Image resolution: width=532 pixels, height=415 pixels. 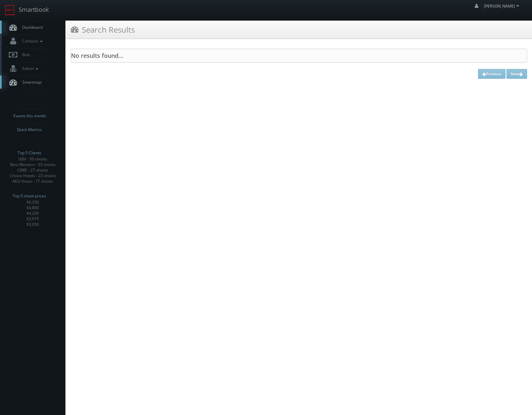 I want to click on img: smartbook-logo.png, so click(x=10, y=10).